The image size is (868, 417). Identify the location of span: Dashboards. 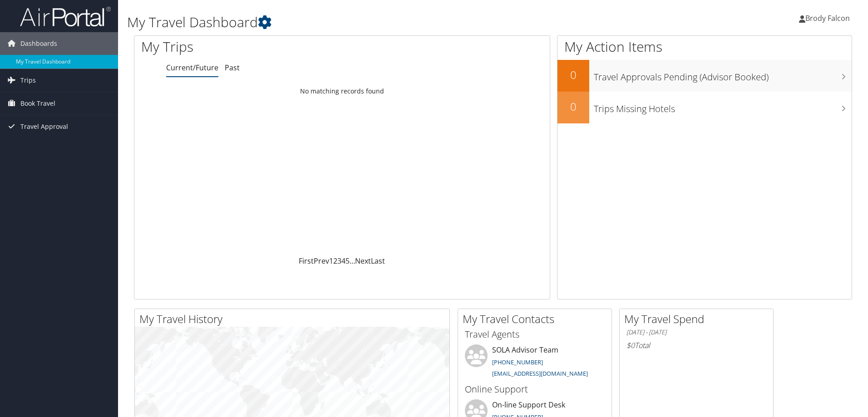
(38, 44).